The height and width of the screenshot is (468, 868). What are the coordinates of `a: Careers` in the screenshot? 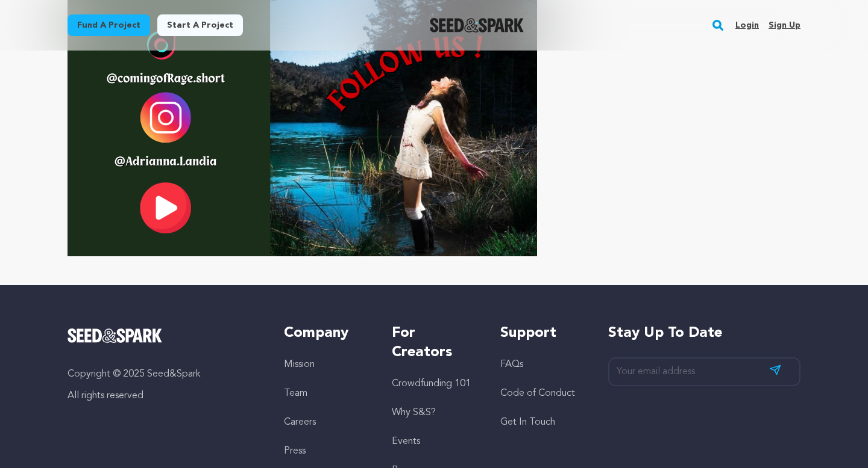 It's located at (299, 422).